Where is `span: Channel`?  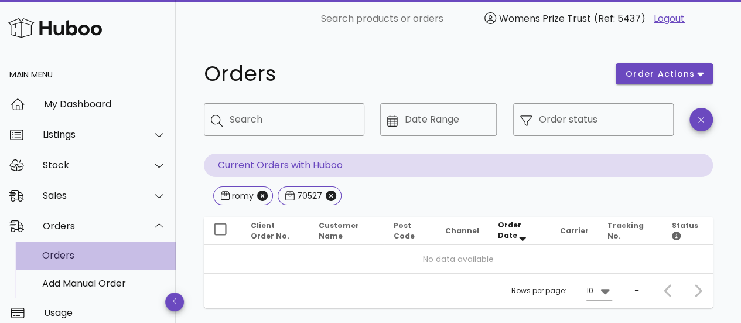
span: Channel is located at coordinates (462, 230).